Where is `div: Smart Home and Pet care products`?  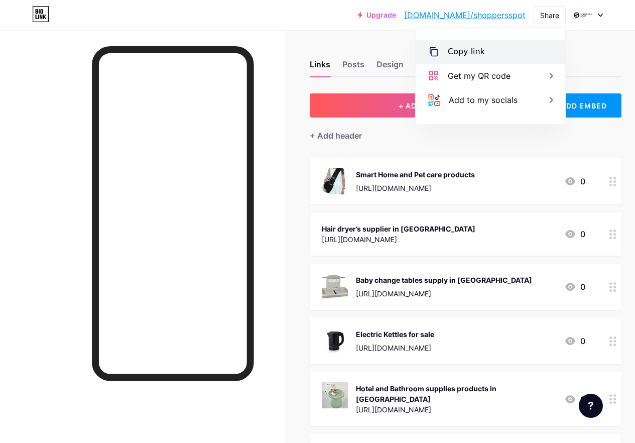 div: Smart Home and Pet care products is located at coordinates (415, 174).